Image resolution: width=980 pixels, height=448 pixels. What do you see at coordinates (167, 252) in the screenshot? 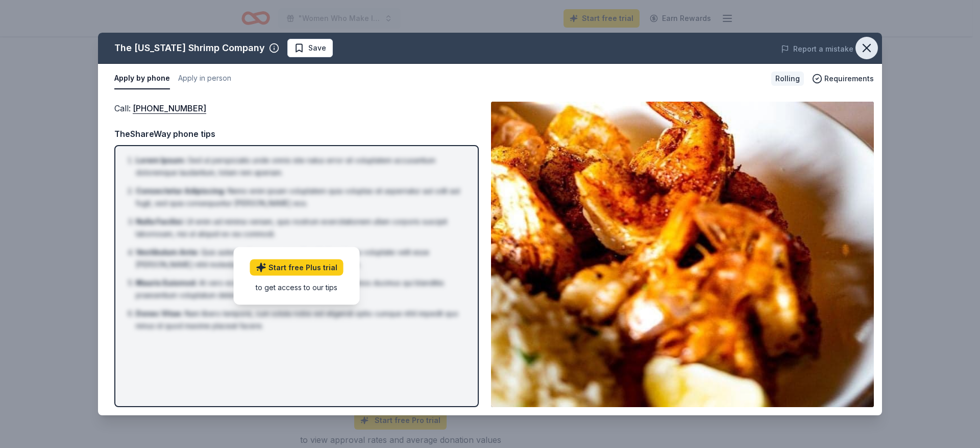
I see `span: Vestibulum Ante :` at bounding box center [167, 252].